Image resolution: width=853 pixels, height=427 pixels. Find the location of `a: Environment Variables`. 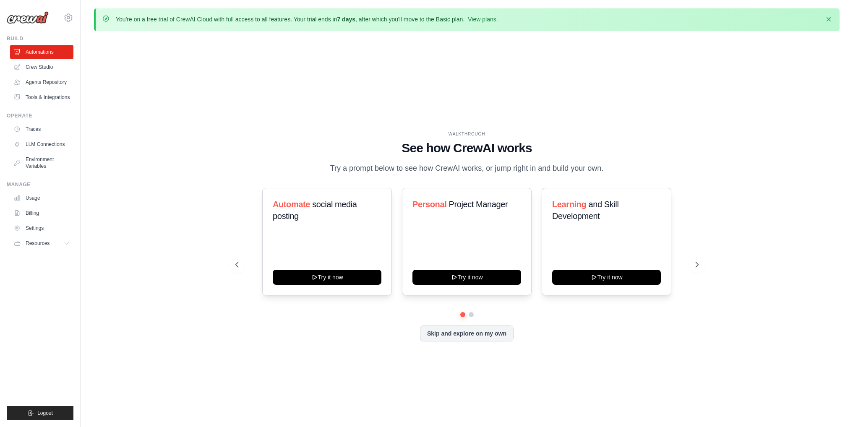

a: Environment Variables is located at coordinates (42, 163).